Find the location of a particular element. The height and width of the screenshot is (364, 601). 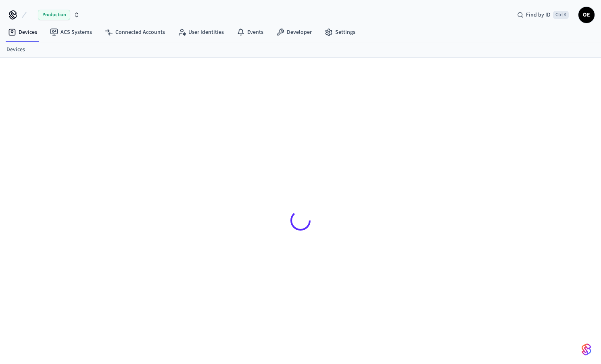

a: User Identities is located at coordinates (201, 32).